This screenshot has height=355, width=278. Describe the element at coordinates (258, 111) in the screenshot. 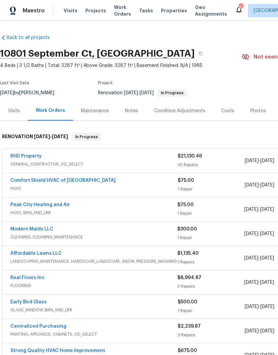

I see `div: Photos` at that location.